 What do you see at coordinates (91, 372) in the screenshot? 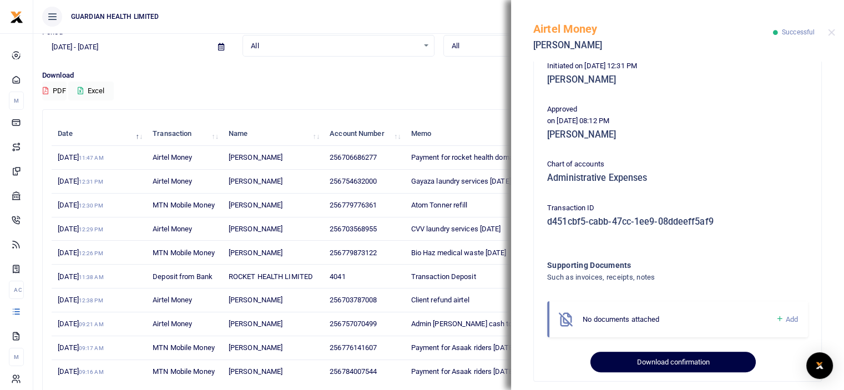
I see `small: 09:16 AM` at bounding box center [91, 372].